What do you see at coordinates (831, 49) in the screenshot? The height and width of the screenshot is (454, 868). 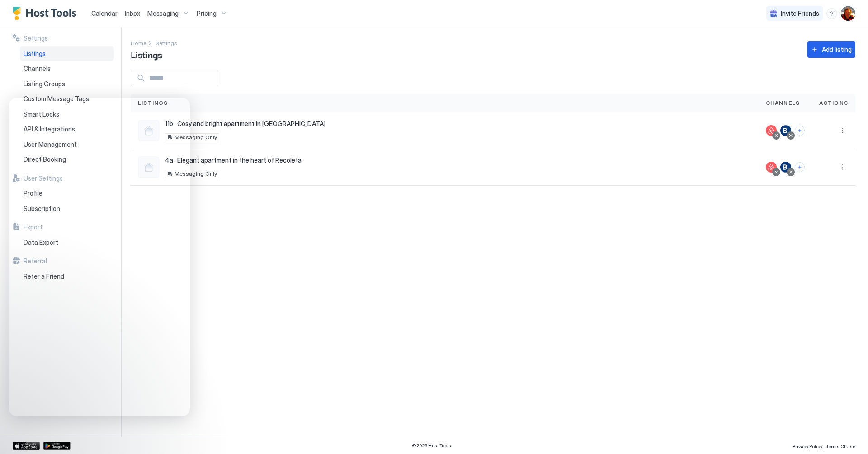 I see `button: Add listing` at bounding box center [831, 49].